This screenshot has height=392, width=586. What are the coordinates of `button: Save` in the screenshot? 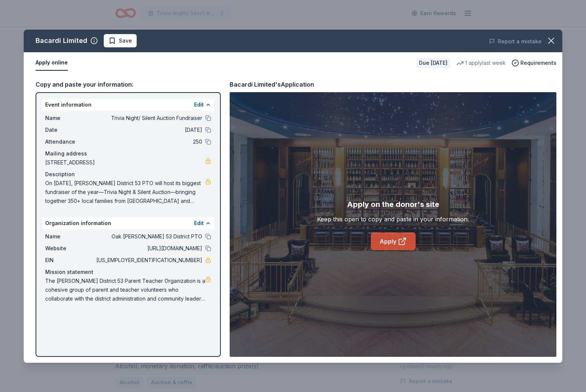 It's located at (120, 41).